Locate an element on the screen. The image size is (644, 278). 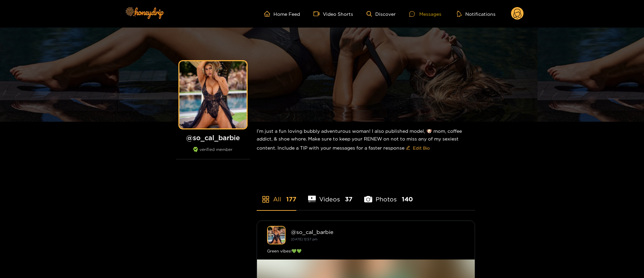
span: 37 is located at coordinates (349, 199).